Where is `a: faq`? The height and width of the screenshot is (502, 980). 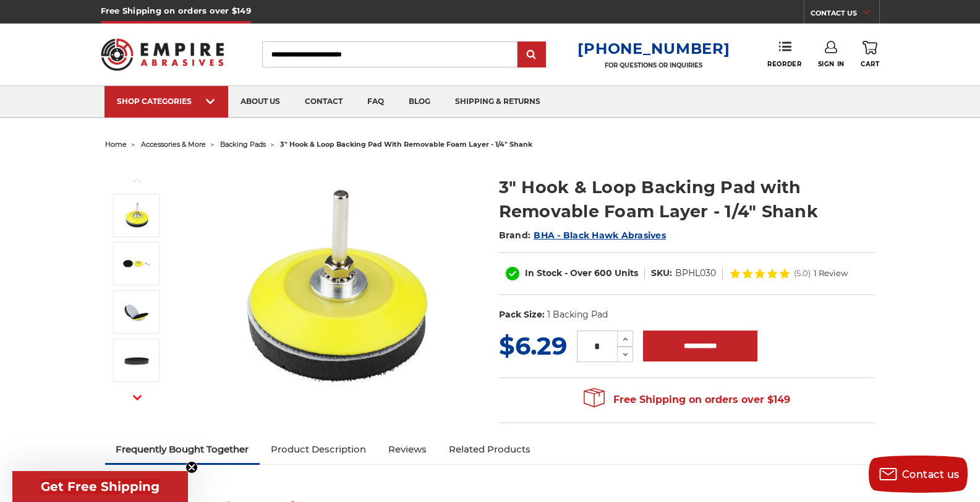 a: faq is located at coordinates (375, 102).